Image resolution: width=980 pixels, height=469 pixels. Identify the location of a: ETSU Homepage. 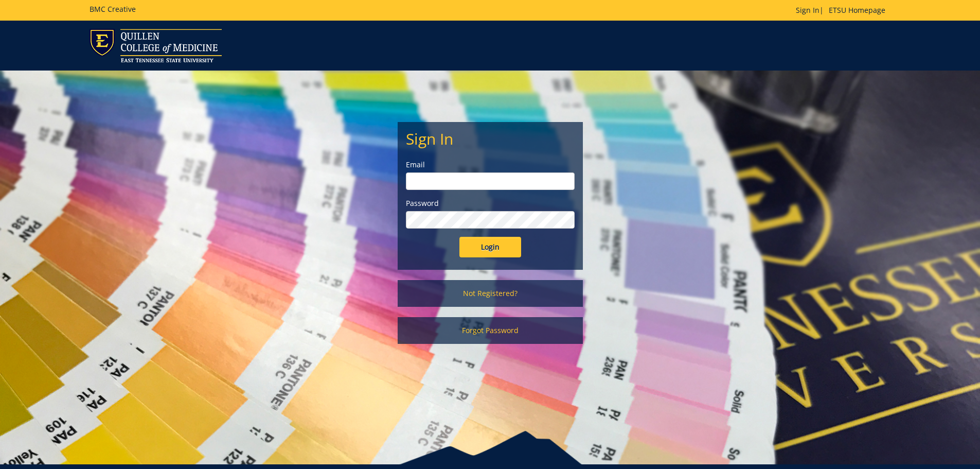
(857, 10).